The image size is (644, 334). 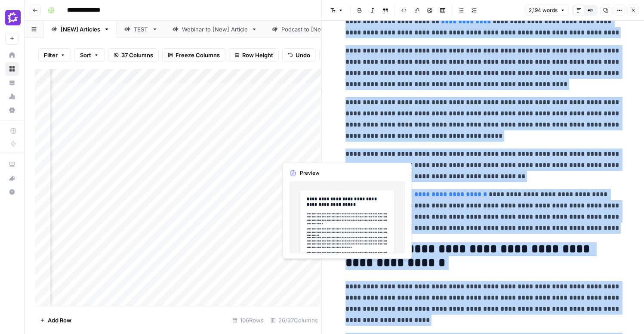 What do you see at coordinates (294, 320) in the screenshot?
I see `div: 26/37 Columns` at bounding box center [294, 320].